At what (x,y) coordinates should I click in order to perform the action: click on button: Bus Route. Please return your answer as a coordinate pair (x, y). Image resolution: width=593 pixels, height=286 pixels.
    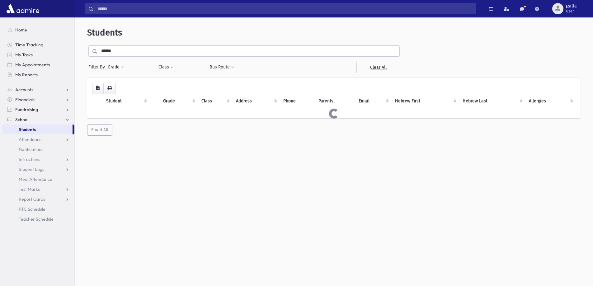
    Looking at the image, I should click on (222, 67).